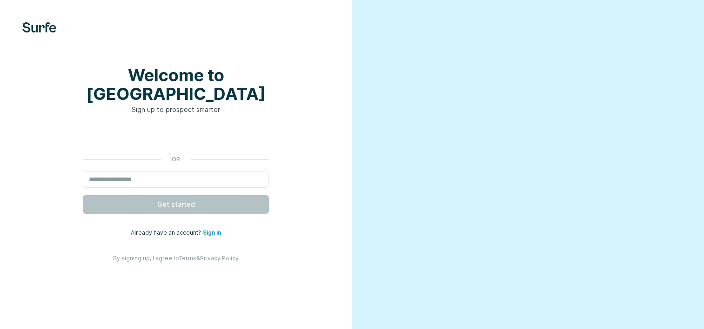 This screenshot has width=704, height=329. Describe the element at coordinates (176, 110) in the screenshot. I see `p: Sign up to prospect smarter` at that location.